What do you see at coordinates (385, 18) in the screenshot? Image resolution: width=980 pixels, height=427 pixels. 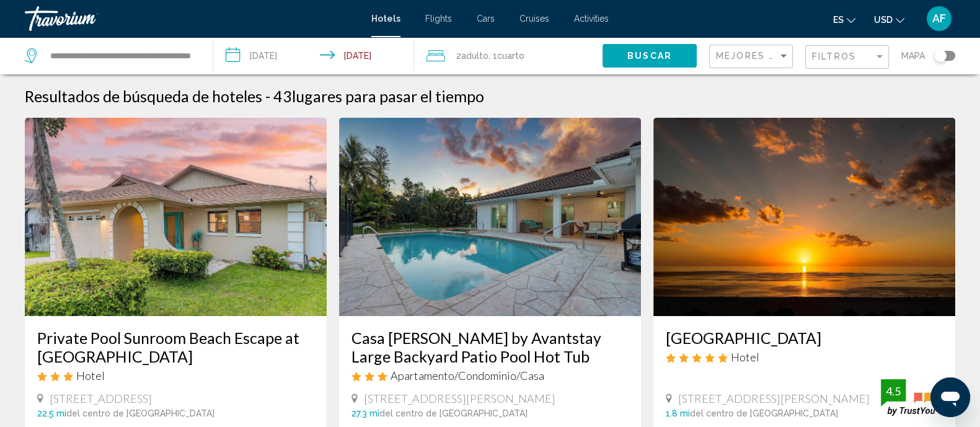 I see `span: Hotels` at bounding box center [385, 18].